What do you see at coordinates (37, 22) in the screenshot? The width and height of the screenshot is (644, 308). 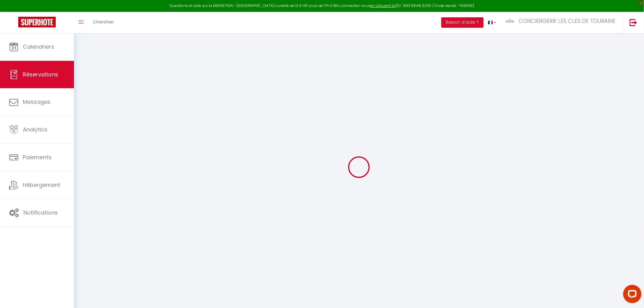 I see `img: Super Booking` at bounding box center [37, 22].